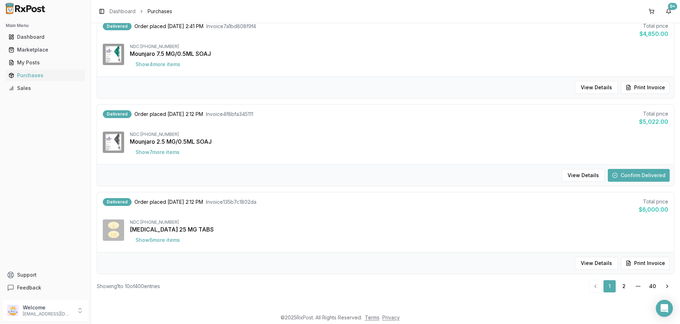 The width and height of the screenshot is (680, 324). I want to click on div: $6,000.00, so click(653, 209).